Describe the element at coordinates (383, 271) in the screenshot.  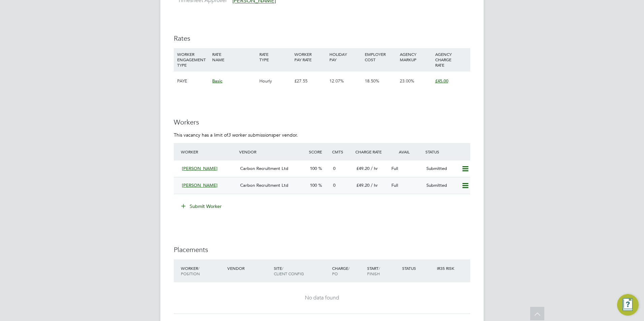
I see `div: Start` at that location.